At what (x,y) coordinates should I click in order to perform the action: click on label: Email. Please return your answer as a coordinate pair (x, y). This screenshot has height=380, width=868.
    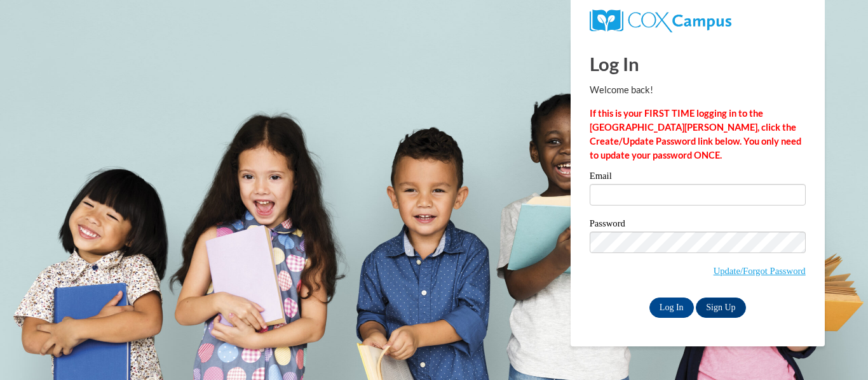
    Looking at the image, I should click on (697, 178).